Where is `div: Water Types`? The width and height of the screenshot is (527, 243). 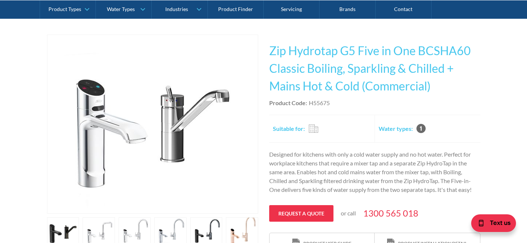 div: Water Types is located at coordinates (121, 9).